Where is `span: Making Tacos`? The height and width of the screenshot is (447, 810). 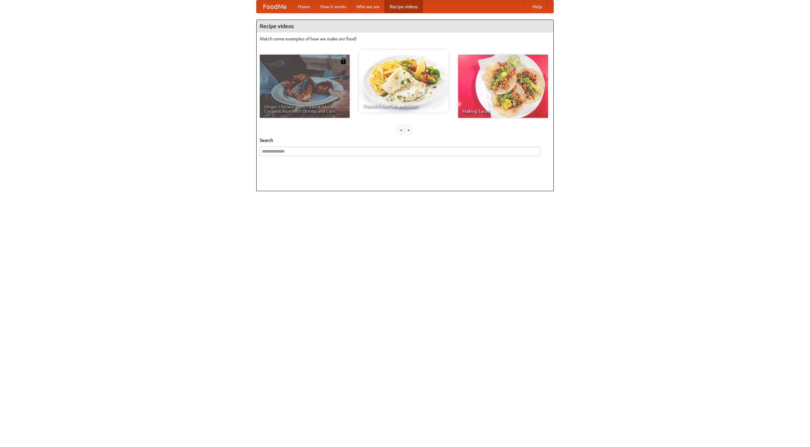
span: Making Tacos is located at coordinates (503, 111).